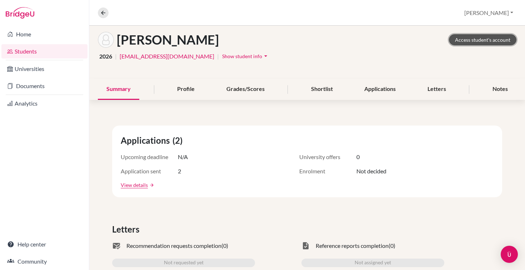  What do you see at coordinates (437, 89) in the screenshot?
I see `div: Letters` at bounding box center [437, 89].